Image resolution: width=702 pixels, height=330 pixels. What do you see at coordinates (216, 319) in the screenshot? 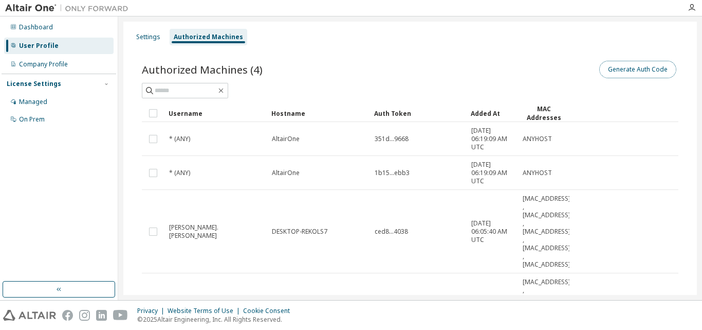
I see `p: © 2025 Altair Engineering, Inc. All Rights Reserved.` at bounding box center [216, 319].